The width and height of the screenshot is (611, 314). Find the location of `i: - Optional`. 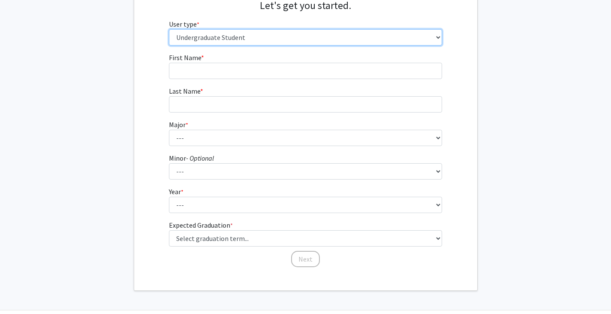

i: - Optional is located at coordinates (200, 158).